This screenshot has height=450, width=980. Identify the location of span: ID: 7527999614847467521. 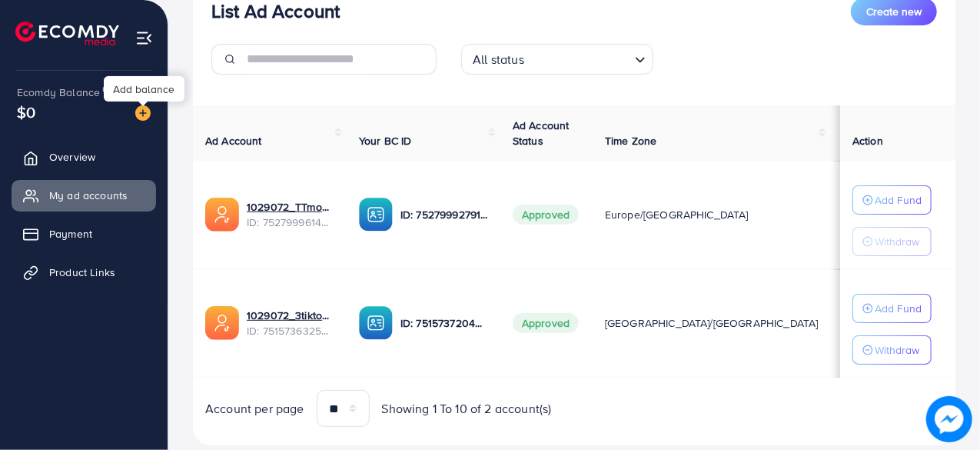
(291, 223).